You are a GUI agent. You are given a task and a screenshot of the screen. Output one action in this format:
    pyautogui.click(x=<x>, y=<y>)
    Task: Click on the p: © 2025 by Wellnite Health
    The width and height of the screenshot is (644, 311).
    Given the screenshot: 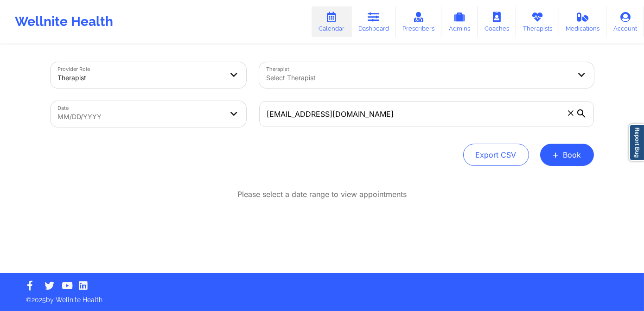 What is the action you would take?
    pyautogui.click(x=322, y=296)
    